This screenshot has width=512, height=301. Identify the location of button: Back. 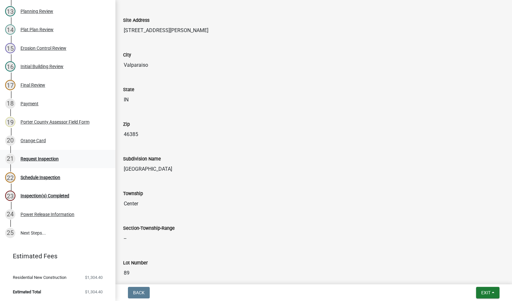
(139, 292).